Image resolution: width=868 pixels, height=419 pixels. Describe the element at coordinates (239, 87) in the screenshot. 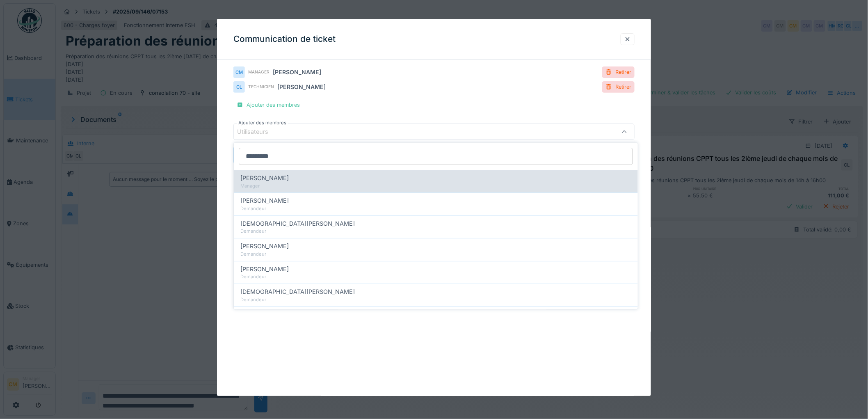

I see `div: CL` at that location.